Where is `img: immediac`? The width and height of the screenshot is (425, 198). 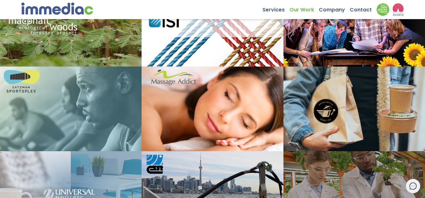
img: immediac is located at coordinates (57, 9).